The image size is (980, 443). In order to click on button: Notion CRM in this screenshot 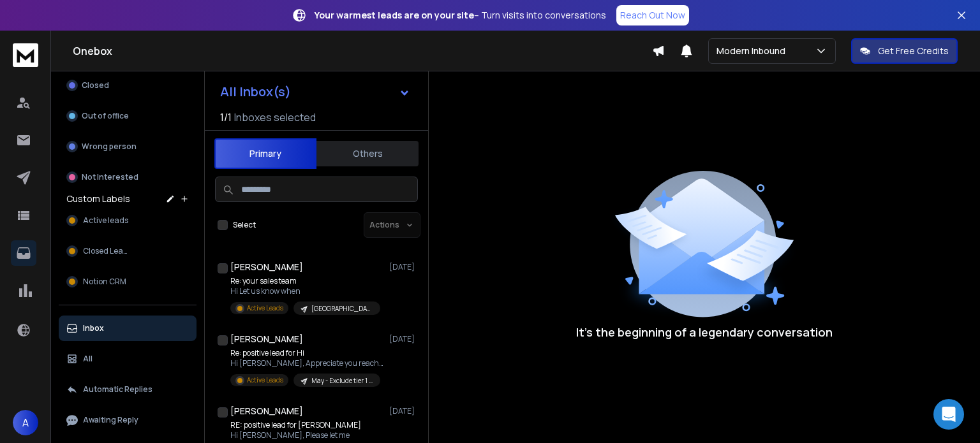, I will do `click(128, 282)`.